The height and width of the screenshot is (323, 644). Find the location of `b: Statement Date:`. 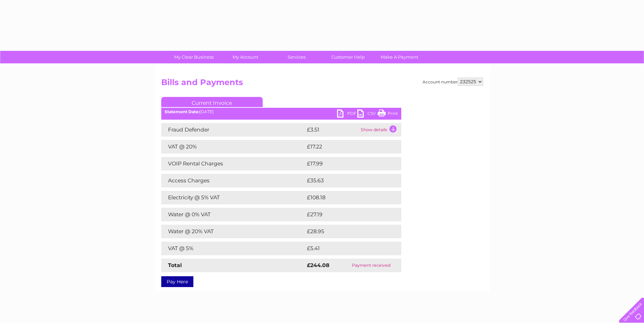

b: Statement Date: is located at coordinates (182, 111).